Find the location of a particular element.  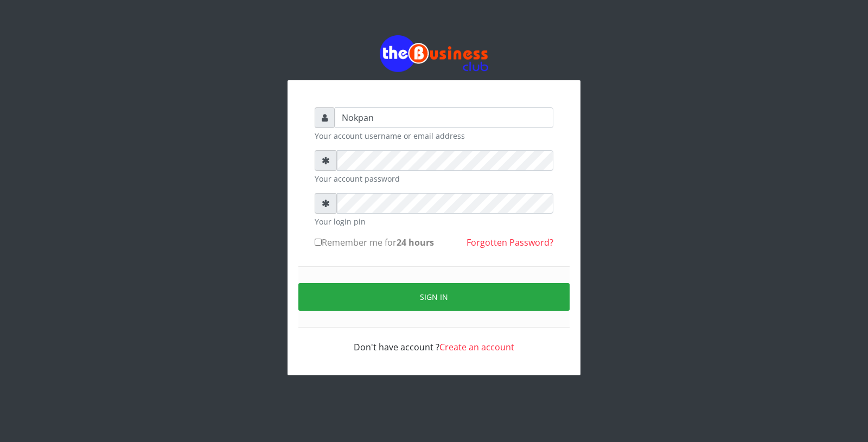

small: Your account password is located at coordinates (434, 178).